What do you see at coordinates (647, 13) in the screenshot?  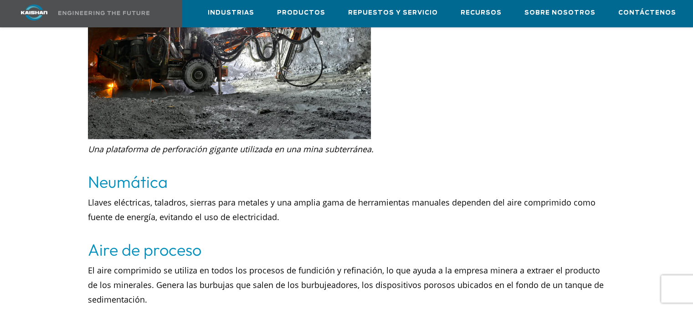 I see `font: Contáctenos` at bounding box center [647, 13].